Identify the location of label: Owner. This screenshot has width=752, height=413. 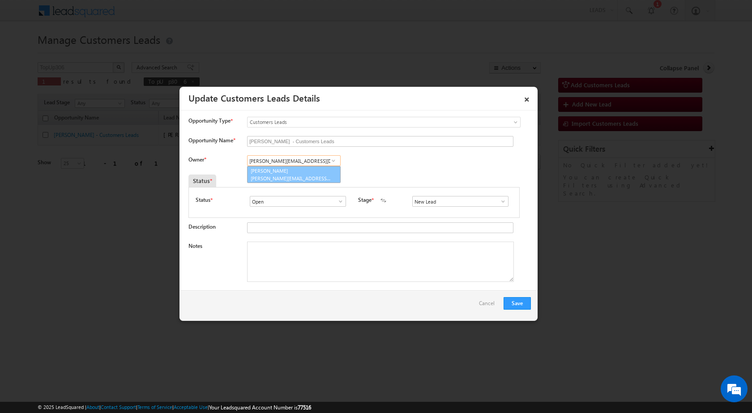
(197, 159).